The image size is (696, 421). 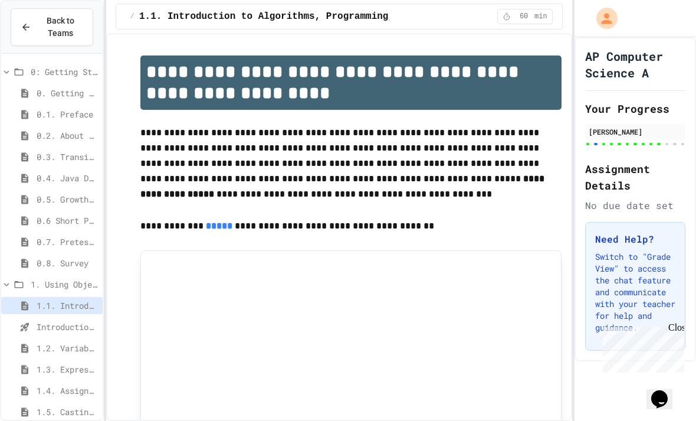 What do you see at coordinates (67, 199) in the screenshot?
I see `span: 0.5. Growth Mindset and Pair Programming` at bounding box center [67, 199].